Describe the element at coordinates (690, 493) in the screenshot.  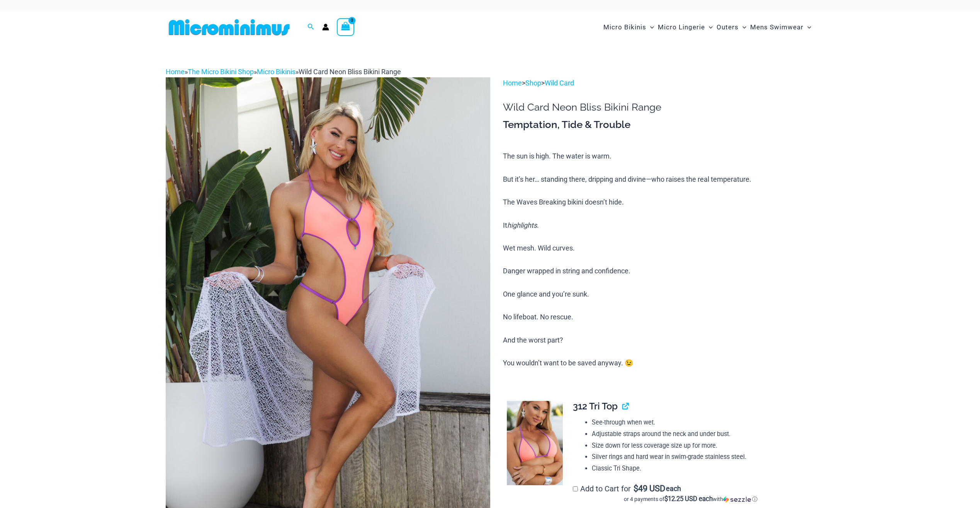
I see `label: Add to Cart for` at that location.